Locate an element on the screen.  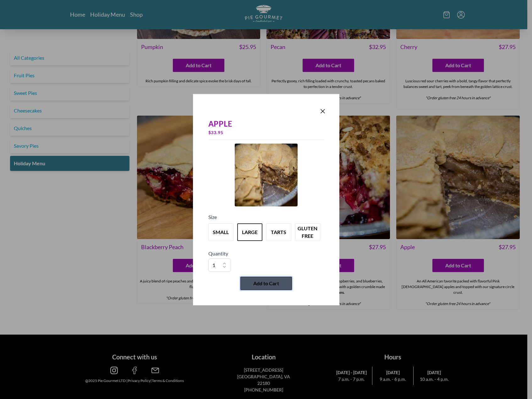
a: Product Image is located at coordinates (266, 176).